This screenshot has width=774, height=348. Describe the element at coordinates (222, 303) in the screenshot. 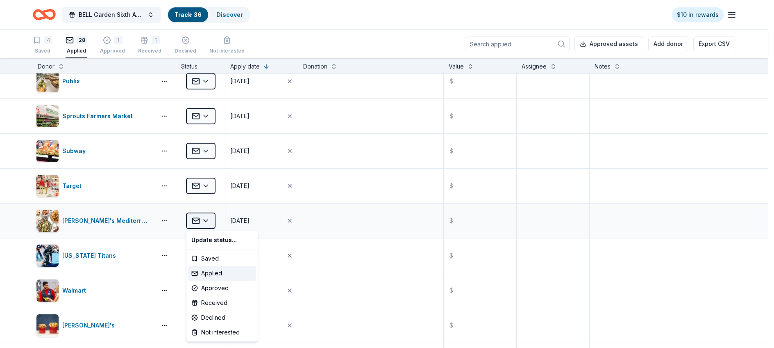

I see `div: Received` at that location.